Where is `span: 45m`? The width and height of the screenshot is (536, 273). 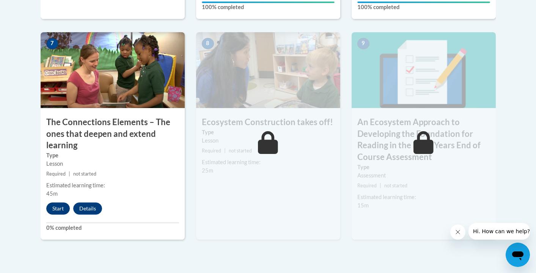 span: 45m is located at coordinates (52, 194).